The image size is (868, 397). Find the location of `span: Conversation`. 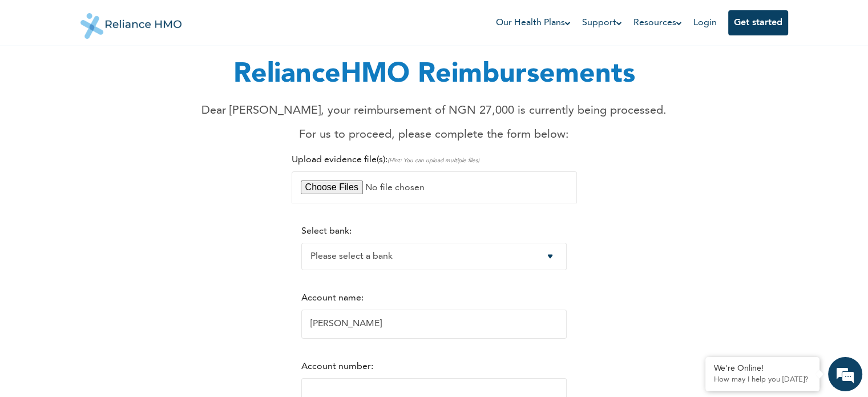

span: Conversation is located at coordinates (58, 360).